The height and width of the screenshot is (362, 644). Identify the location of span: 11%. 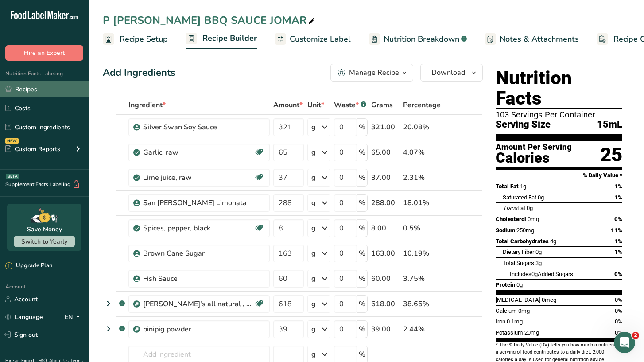
(616, 230).